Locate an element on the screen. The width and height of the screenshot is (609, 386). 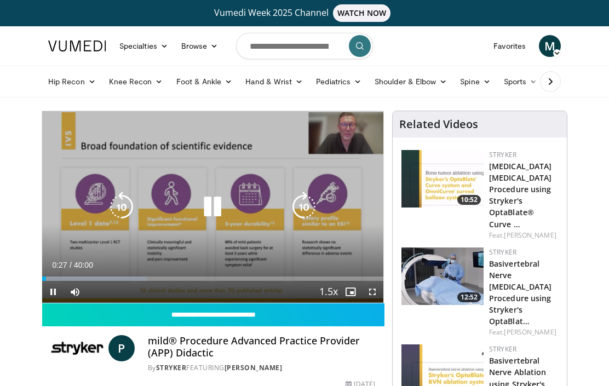
a: Hip Recon is located at coordinates (72, 82).